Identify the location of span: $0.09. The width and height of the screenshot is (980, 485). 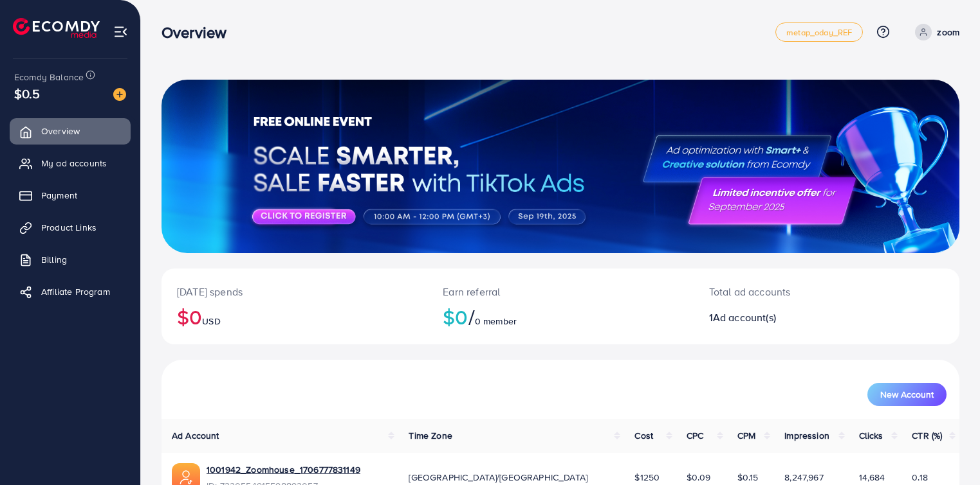
(699, 477).